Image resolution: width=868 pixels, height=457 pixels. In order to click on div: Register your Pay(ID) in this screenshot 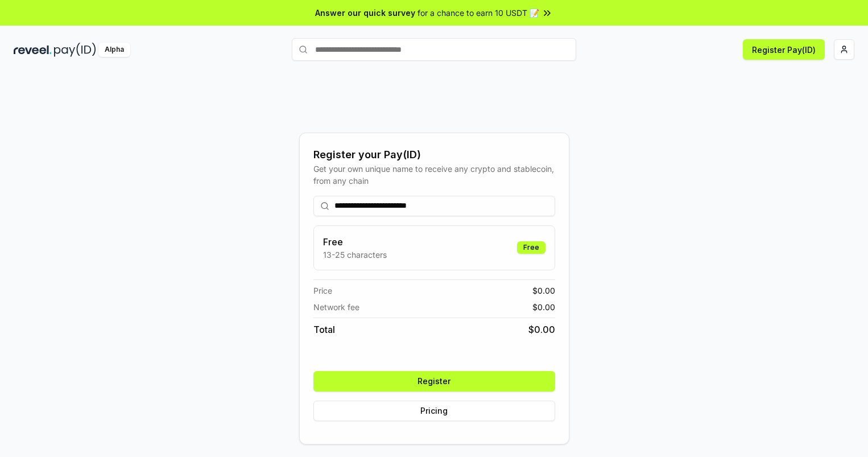, I will do `click(434, 155)`.